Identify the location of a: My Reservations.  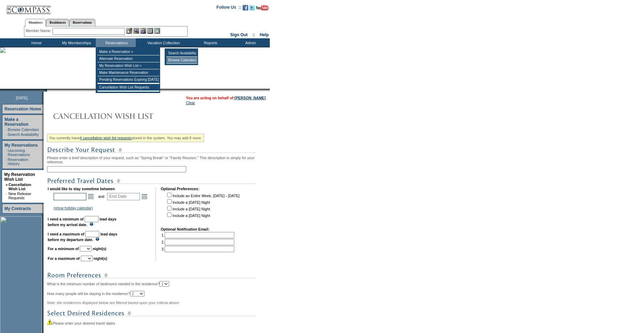
(21, 145).